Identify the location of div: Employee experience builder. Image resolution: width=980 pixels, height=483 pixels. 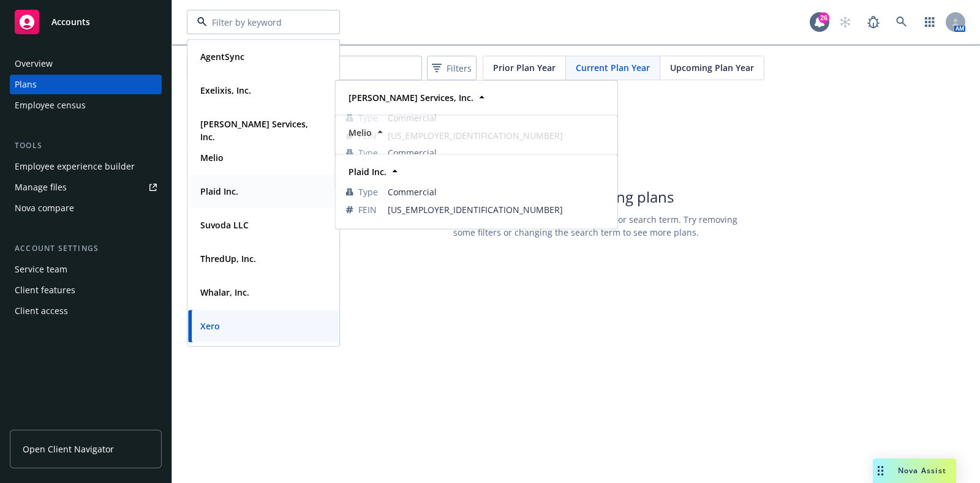
(74, 166).